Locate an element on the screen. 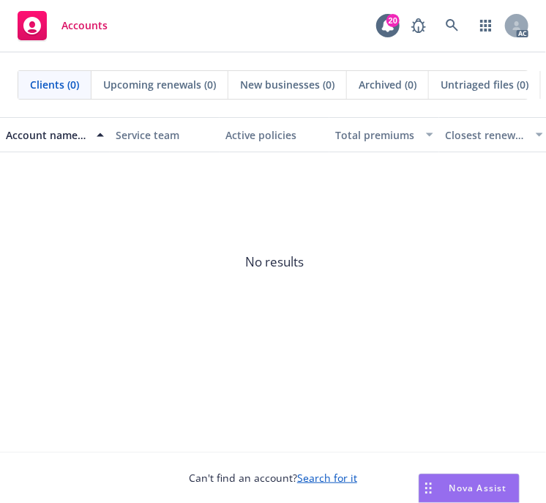 The height and width of the screenshot is (503, 546). div: Active policies is located at coordinates (274, 135).